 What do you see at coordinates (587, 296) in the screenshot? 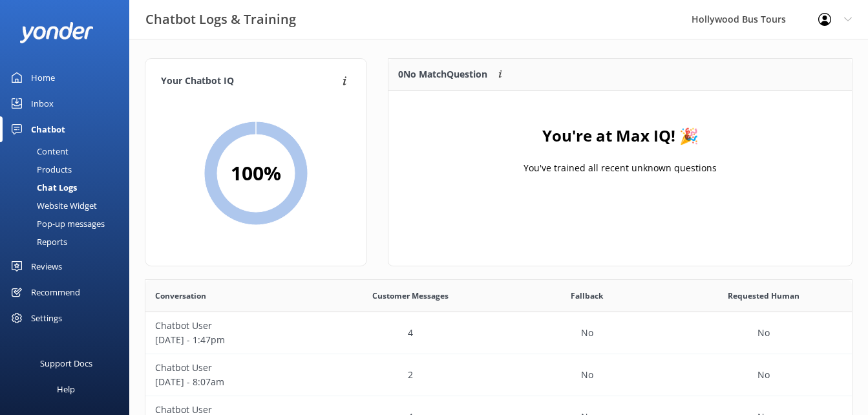
I see `span: Fallback` at bounding box center [587, 296].